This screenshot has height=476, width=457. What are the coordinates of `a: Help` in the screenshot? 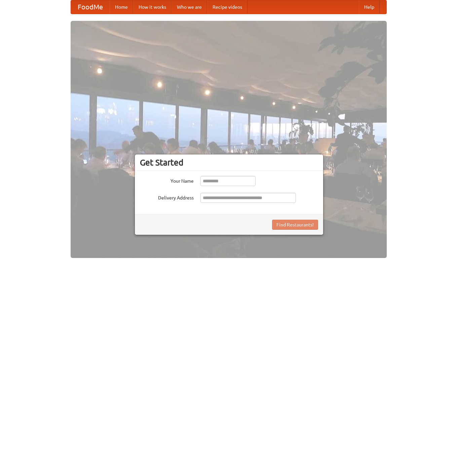 It's located at (369, 7).